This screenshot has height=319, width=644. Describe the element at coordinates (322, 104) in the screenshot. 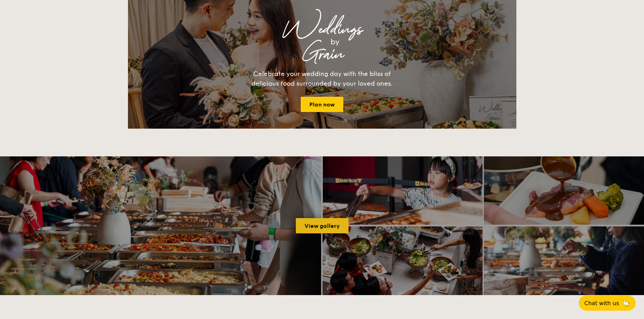

I see `a: Plan now` at that location.